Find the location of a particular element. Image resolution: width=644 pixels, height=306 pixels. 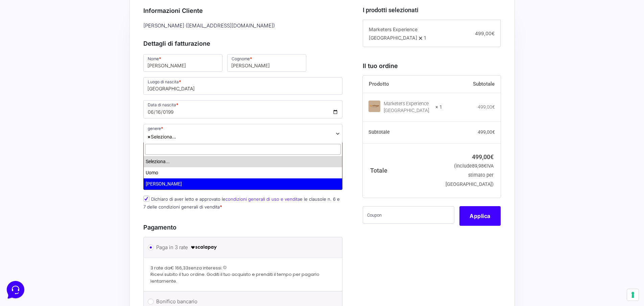

th: Prodotto is located at coordinates (403, 84).